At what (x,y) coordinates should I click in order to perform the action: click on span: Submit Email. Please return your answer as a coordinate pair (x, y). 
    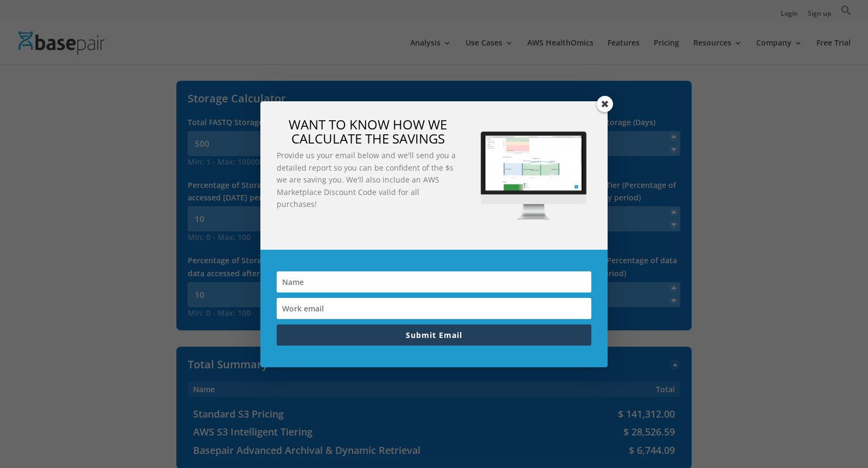
    Looking at the image, I should click on (434, 335).